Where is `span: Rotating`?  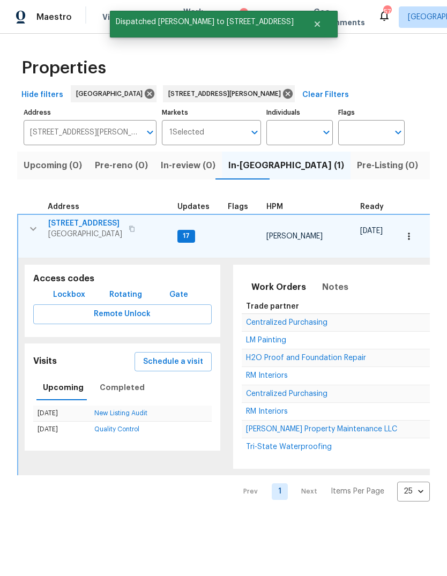
span: Rotating is located at coordinates (125, 295).